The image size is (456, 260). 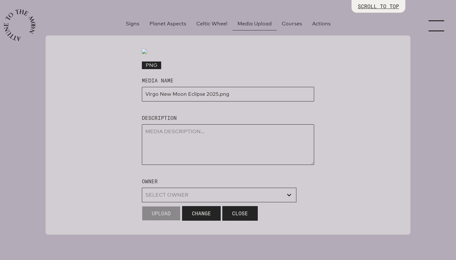 What do you see at coordinates (144, 51) in the screenshot?
I see `img: d64666a0-3c75-41cf-88e3-ed31e7ad36b3` at bounding box center [144, 51].